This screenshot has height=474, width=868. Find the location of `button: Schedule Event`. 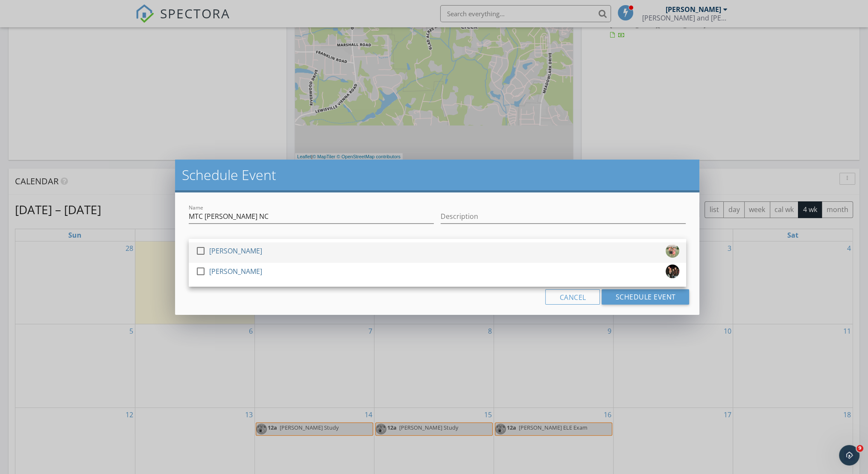

button: Schedule Event is located at coordinates (645, 297).